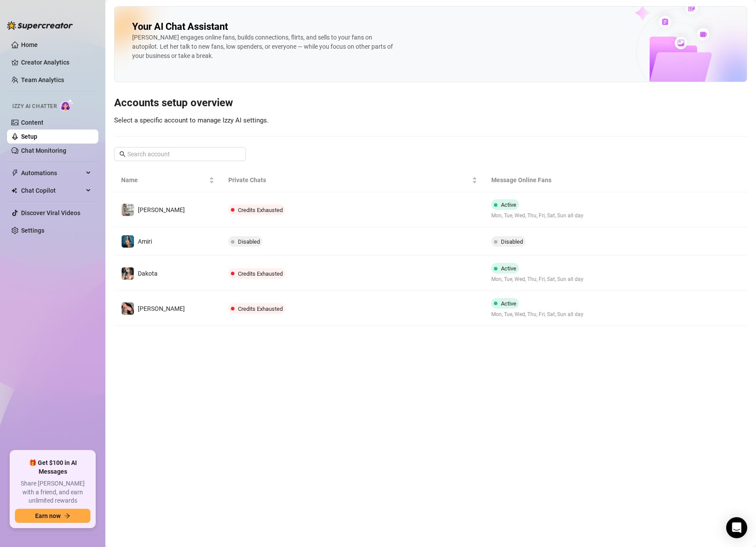  What do you see at coordinates (52, 173) in the screenshot?
I see `span: Automations` at bounding box center [52, 173].